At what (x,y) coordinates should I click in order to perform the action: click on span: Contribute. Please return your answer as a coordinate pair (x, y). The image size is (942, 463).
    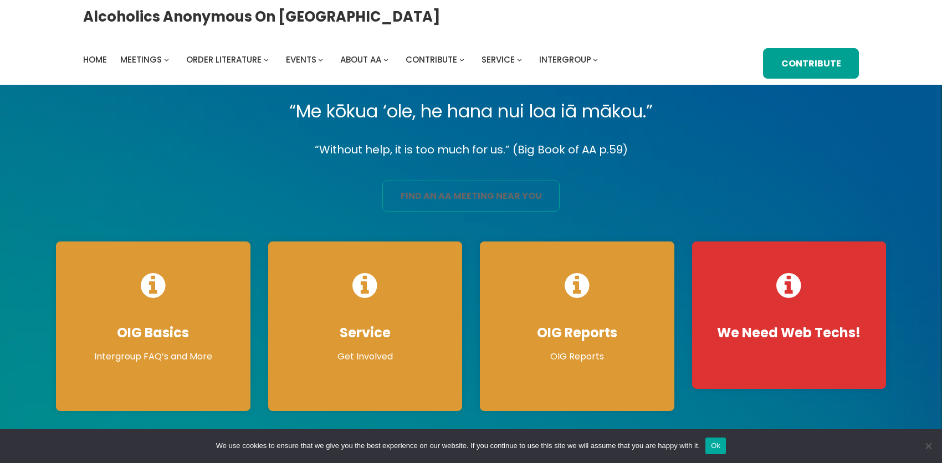
    Looking at the image, I should click on (431, 59).